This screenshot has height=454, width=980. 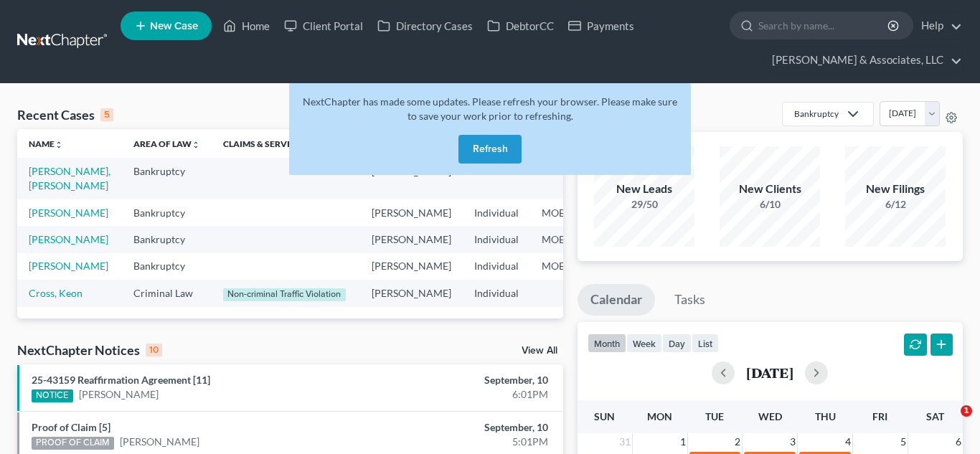 What do you see at coordinates (737, 442) in the screenshot?
I see `span: 2` at bounding box center [737, 442].